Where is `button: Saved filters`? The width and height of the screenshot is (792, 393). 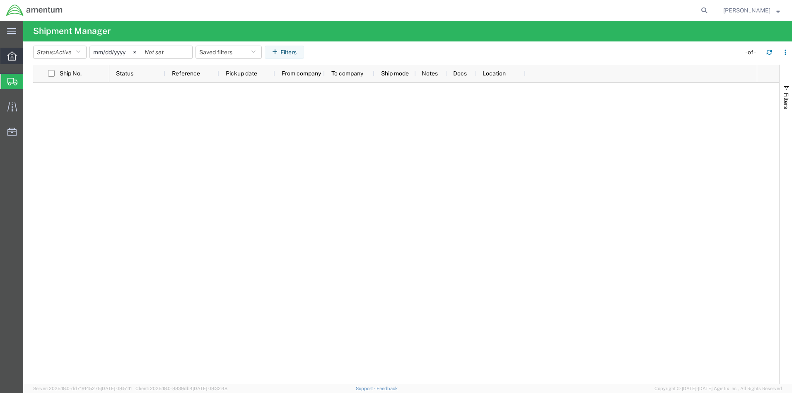 button: Saved filters is located at coordinates (229, 52).